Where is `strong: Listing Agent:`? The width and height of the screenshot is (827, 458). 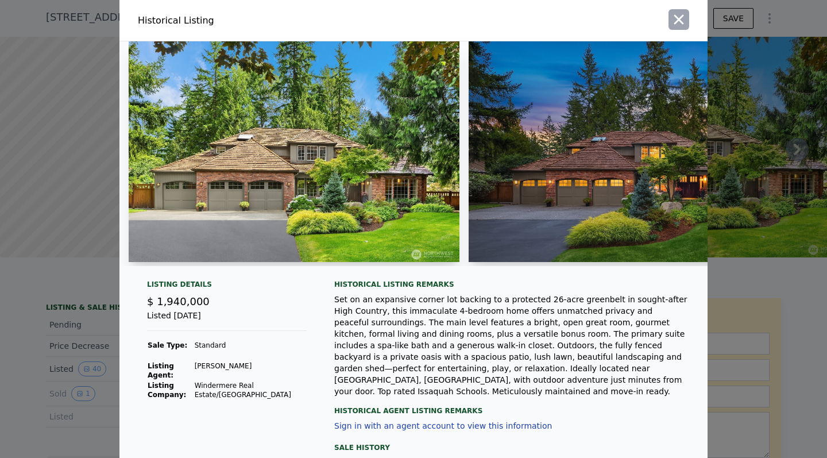
strong: Listing Agent: is located at coordinates (161, 370).